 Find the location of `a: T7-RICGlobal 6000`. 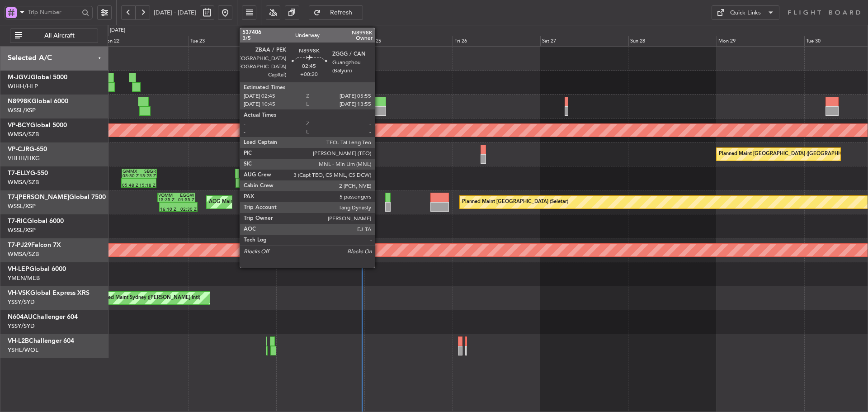

a: T7-RICGlobal 6000 is located at coordinates (35, 221).